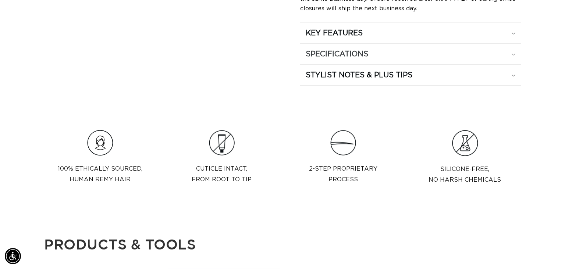  I want to click on div: Chat Widget, so click(547, 251).